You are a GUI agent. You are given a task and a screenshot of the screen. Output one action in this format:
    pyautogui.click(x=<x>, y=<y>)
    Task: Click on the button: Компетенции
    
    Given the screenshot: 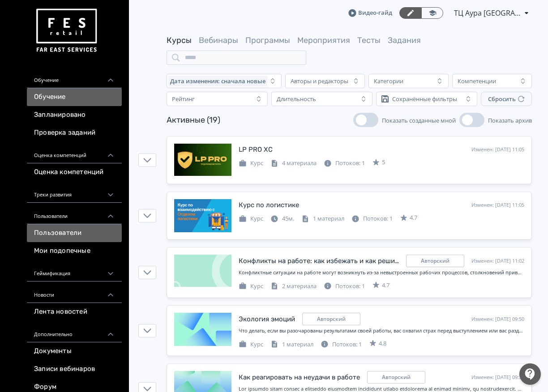 What is the action you would take?
    pyautogui.click(x=492, y=81)
    